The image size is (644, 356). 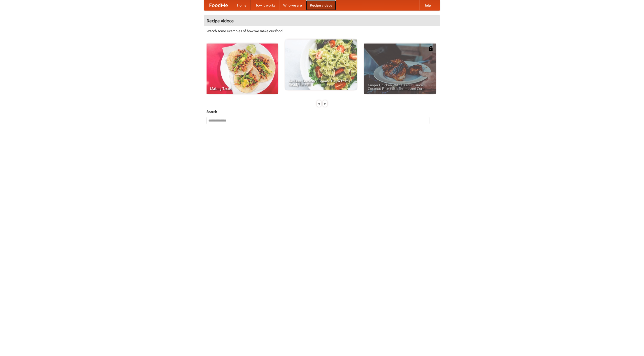 I want to click on span: Making Tacos, so click(x=242, y=88).